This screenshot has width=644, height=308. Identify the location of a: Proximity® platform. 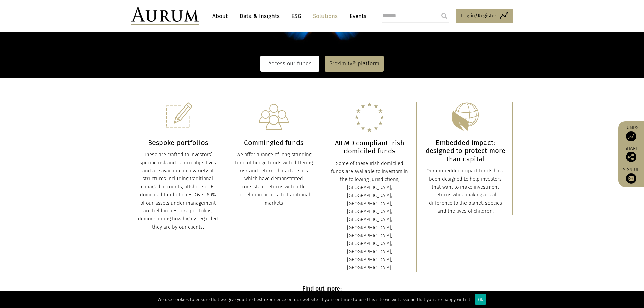
(354, 64).